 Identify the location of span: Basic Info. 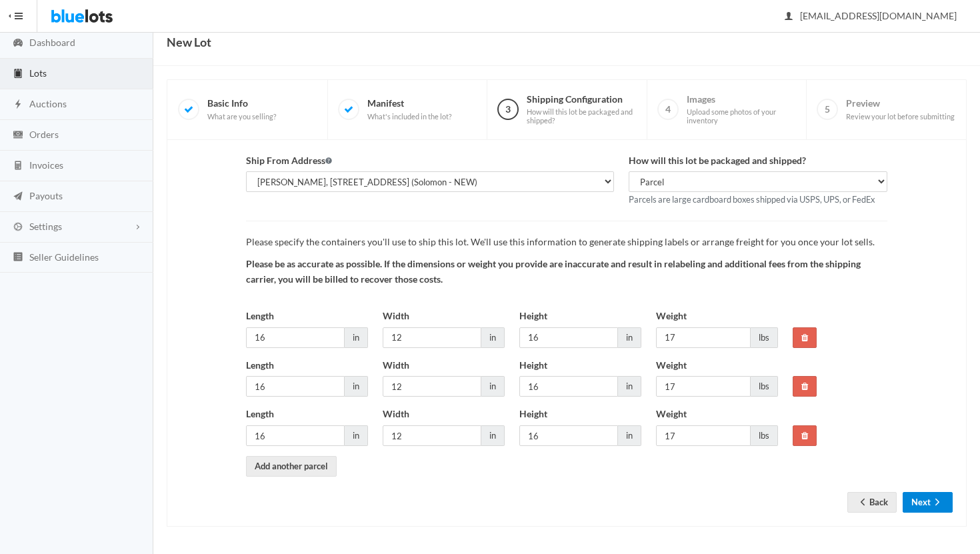
(241, 109).